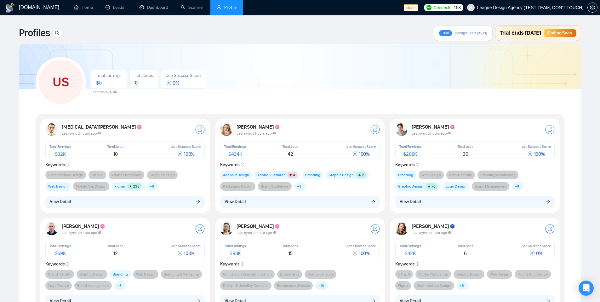 The width and height of the screenshot is (600, 302). Describe the element at coordinates (99, 83) in the screenshot. I see `span: $ 0` at that location.